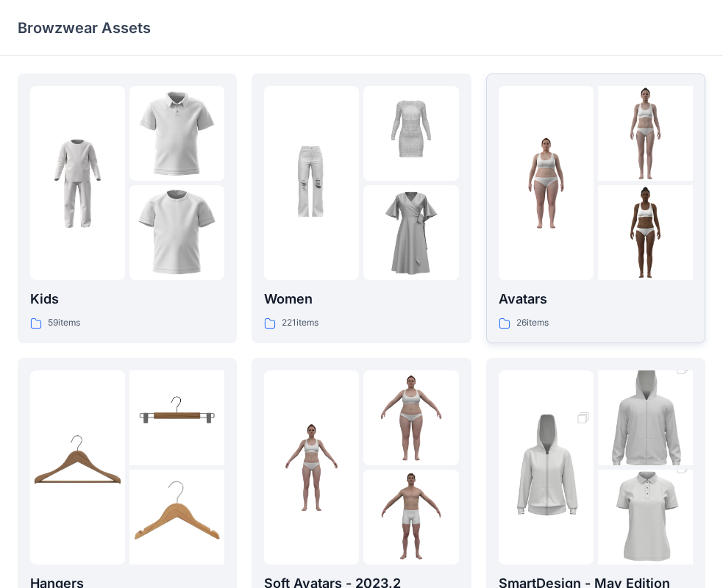 The height and width of the screenshot is (588, 723). Describe the element at coordinates (533, 323) in the screenshot. I see `p: 26 items` at that location.